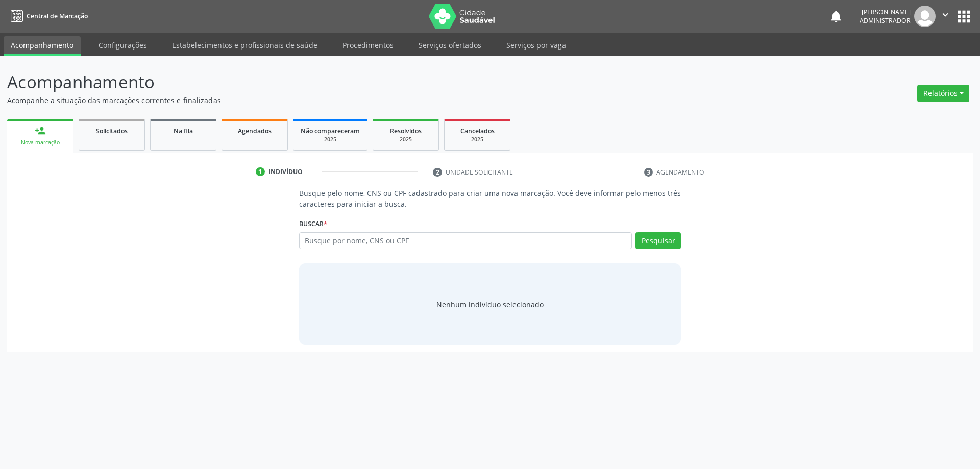  Describe the element at coordinates (925, 17) in the screenshot. I see `img: img` at that location.